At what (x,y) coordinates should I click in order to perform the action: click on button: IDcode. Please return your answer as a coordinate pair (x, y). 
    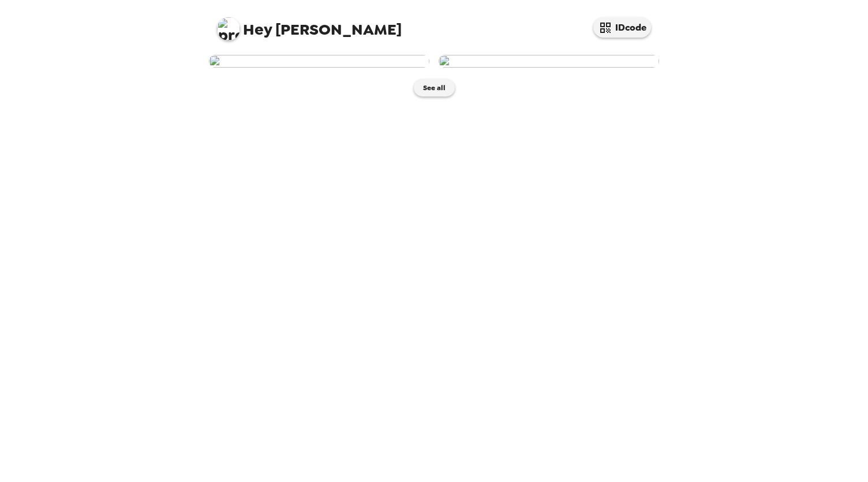
    Looking at the image, I should click on (622, 28).